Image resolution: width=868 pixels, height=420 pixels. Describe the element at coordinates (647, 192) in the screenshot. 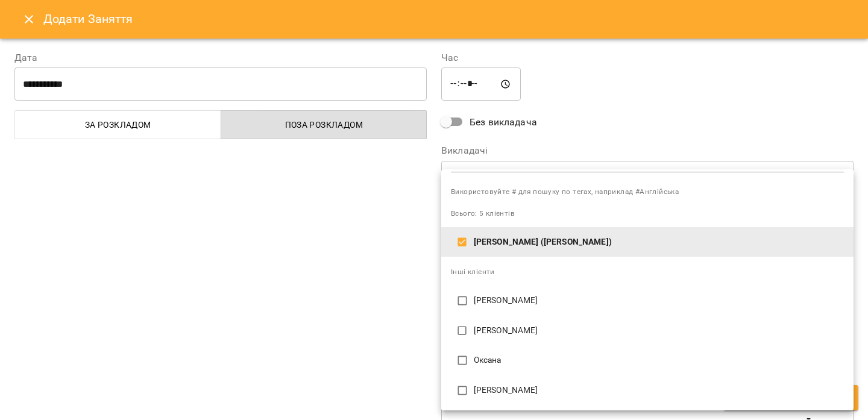

I see `span: Використовуйте # для пошуку по тегах, наприклад #Англійська` at that location.